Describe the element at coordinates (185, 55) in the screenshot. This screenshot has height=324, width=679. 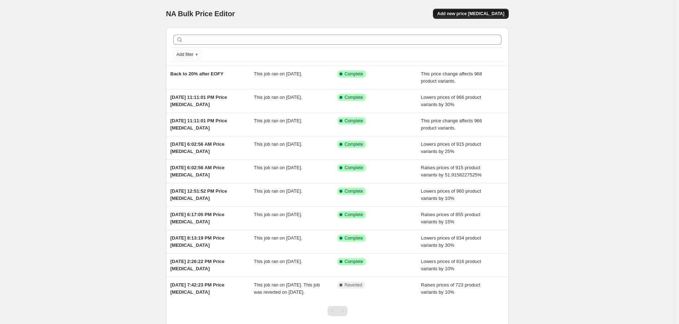
I see `span: Add filter` at that location.